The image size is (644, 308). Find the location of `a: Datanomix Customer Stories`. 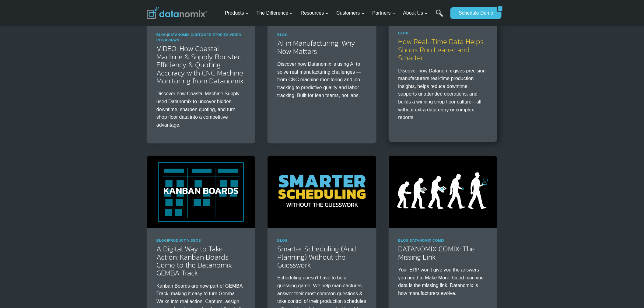

a: Datanomix Customer Stories is located at coordinates (199, 34).